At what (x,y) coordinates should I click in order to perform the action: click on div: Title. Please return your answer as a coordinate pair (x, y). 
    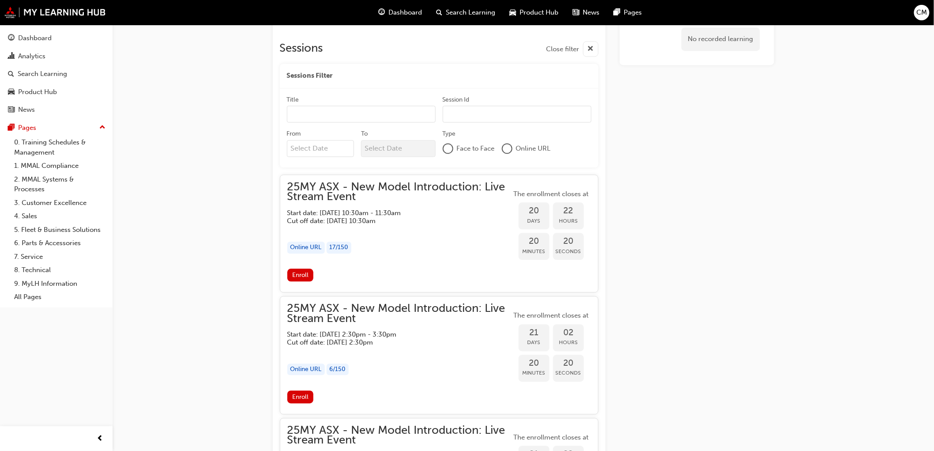
    Looking at the image, I should click on (293, 100).